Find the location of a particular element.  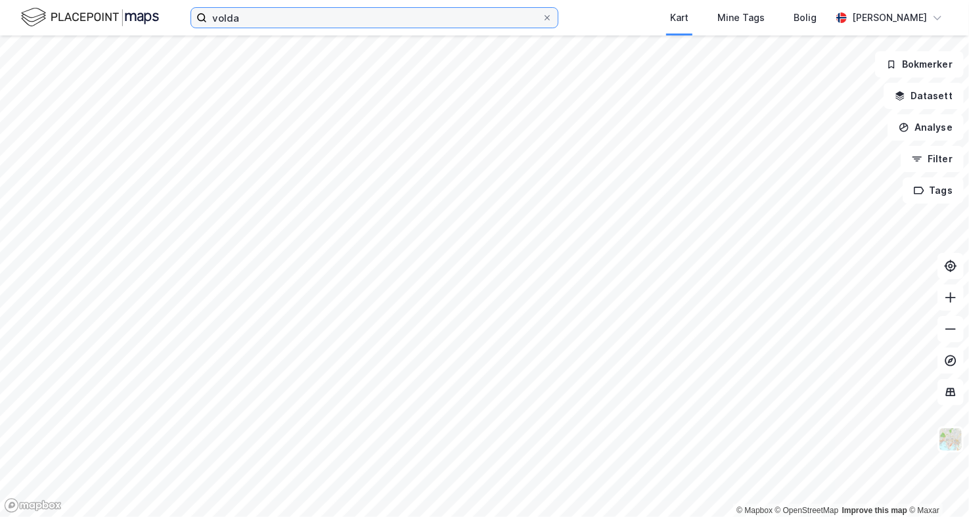

button: Analyse is located at coordinates (926, 127).